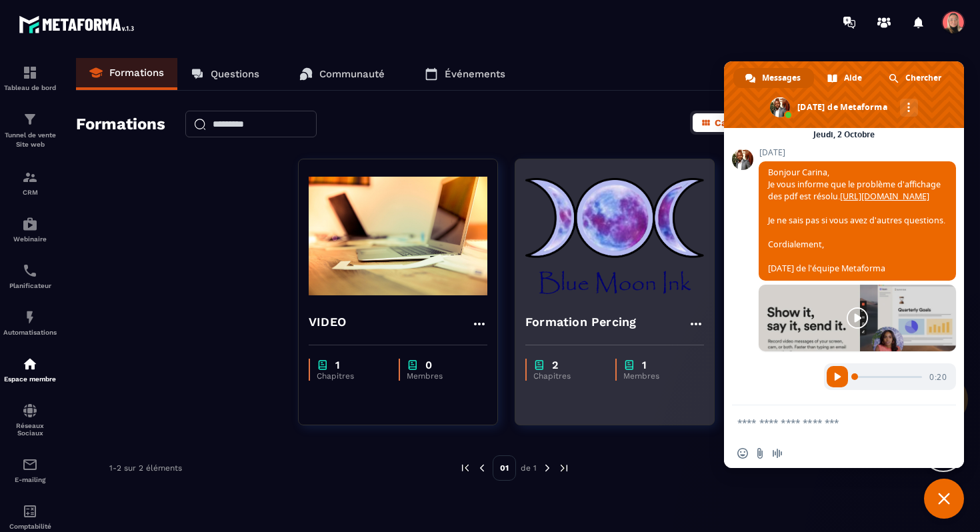 Image resolution: width=980 pixels, height=532 pixels. I want to click on p: 2, so click(555, 365).